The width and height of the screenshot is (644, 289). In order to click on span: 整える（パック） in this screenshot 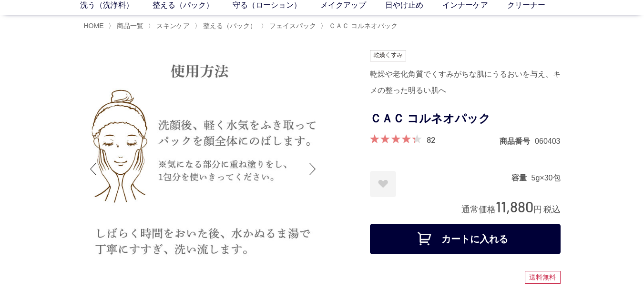, I will do `click(230, 26)`.